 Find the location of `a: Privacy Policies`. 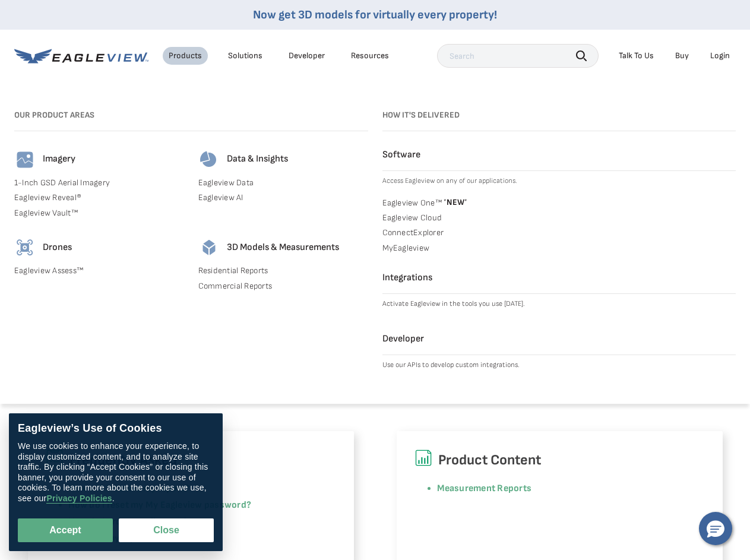

a: Privacy Policies is located at coordinates (79, 498).